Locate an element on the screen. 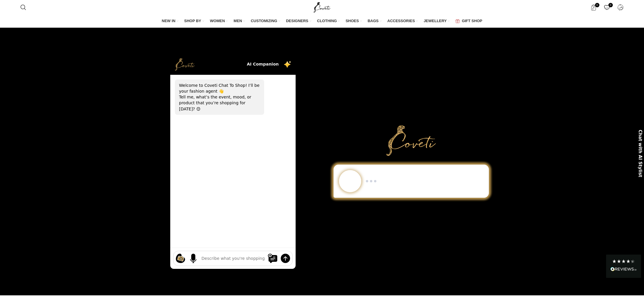  span: WOMEN is located at coordinates (217, 21).